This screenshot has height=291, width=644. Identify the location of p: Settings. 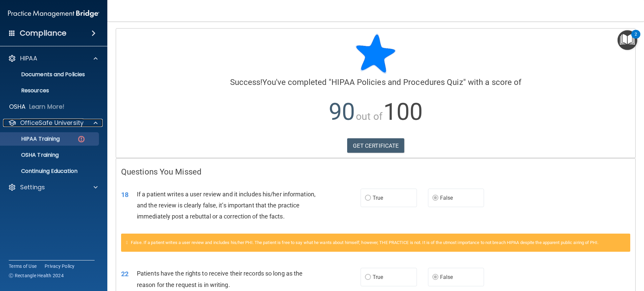
(33, 187).